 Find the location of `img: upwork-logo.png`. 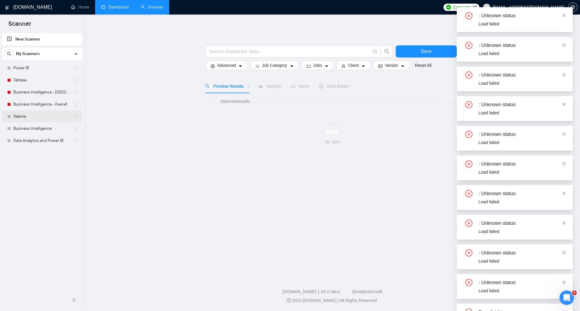

img: upwork-logo.png is located at coordinates (449, 7).